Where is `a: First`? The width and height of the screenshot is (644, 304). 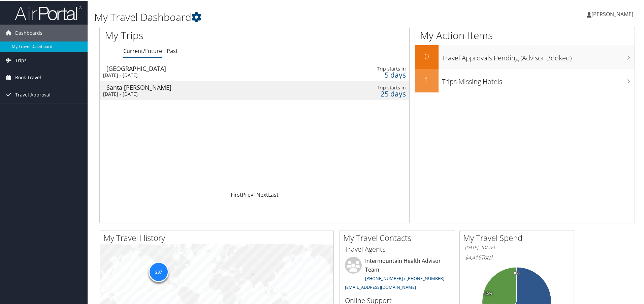 a: First is located at coordinates (236, 194).